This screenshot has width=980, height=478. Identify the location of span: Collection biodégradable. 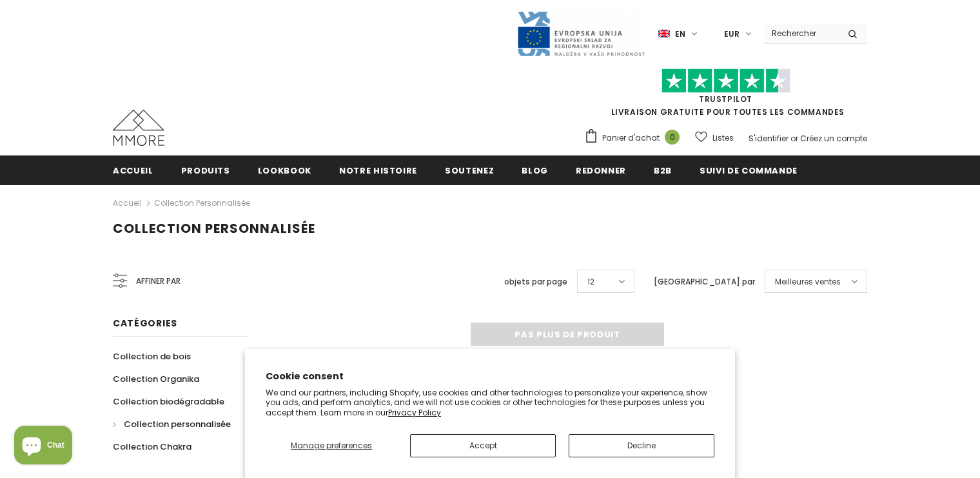
(168, 401).